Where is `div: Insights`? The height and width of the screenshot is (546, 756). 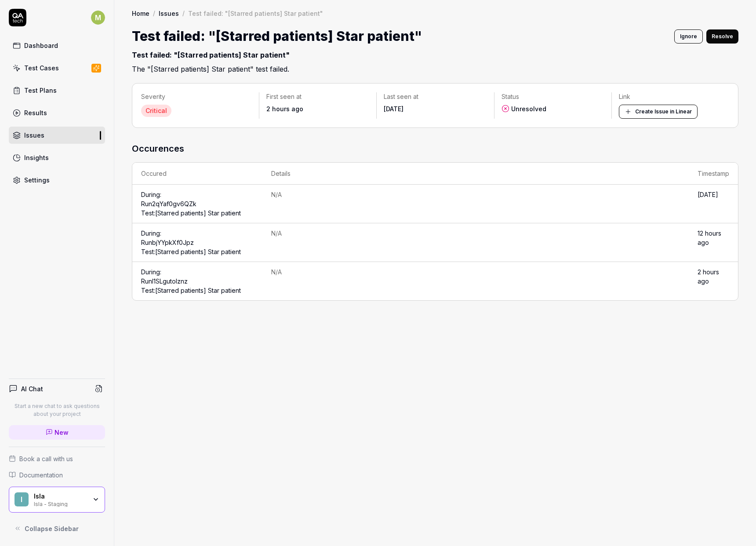
div: Insights is located at coordinates (36, 157).